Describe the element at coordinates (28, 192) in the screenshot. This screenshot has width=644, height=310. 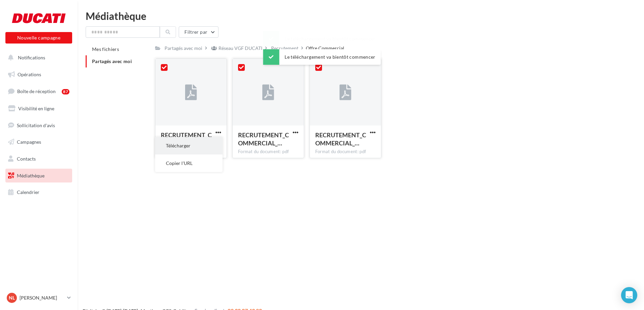
I see `span: Calendrier` at that location.